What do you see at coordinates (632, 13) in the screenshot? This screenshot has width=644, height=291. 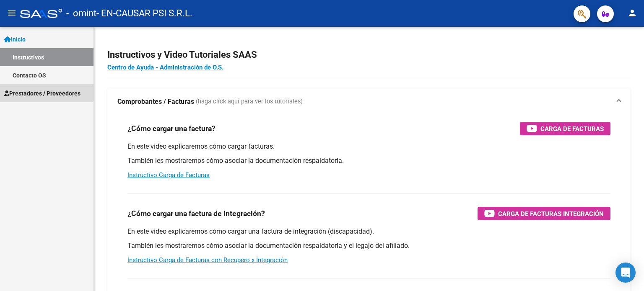 I see `mat-icon: person` at bounding box center [632, 13].